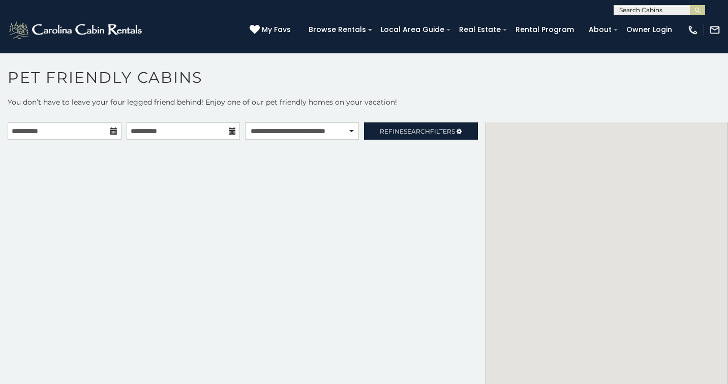 Image resolution: width=728 pixels, height=384 pixels. I want to click on a: Rental Program, so click(544, 29).